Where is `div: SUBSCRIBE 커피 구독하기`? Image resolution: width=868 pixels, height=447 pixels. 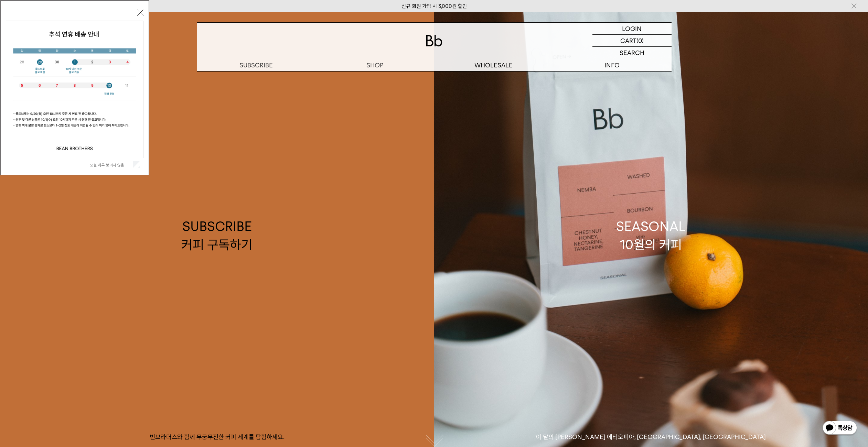 div: SUBSCRIBE 커피 구독하기 is located at coordinates (217, 235).